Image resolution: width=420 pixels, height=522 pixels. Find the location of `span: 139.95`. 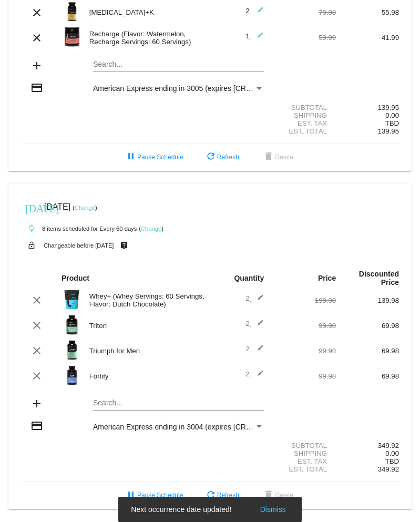

span: 139.95 is located at coordinates (388, 131).